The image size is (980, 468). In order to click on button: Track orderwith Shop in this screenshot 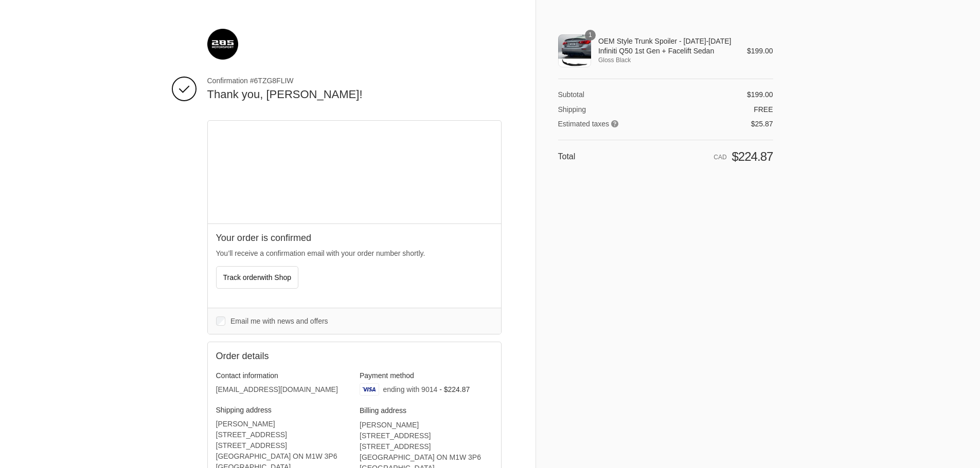, I will do `click(257, 277)`.